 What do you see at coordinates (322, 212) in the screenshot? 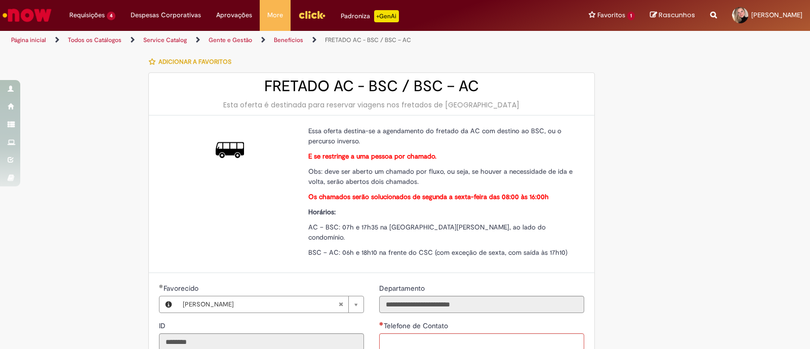
I see `strong: Horários:` at bounding box center [322, 212].